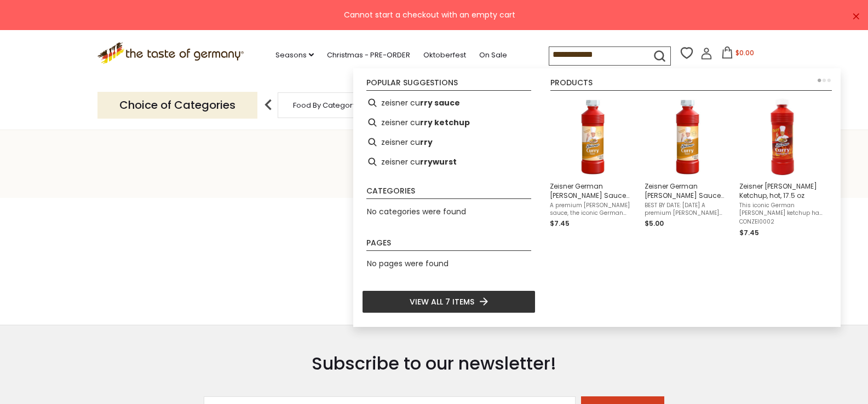 The height and width of the screenshot is (404, 868). What do you see at coordinates (294, 55) in the screenshot?
I see `a: Seasons` at bounding box center [294, 55].